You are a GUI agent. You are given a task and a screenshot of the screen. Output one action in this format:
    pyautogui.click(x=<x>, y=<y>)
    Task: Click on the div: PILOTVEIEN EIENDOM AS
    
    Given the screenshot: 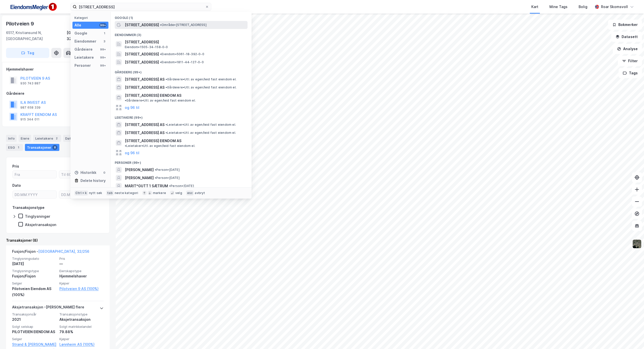 What is the action you would take?
    pyautogui.click(x=34, y=332)
    